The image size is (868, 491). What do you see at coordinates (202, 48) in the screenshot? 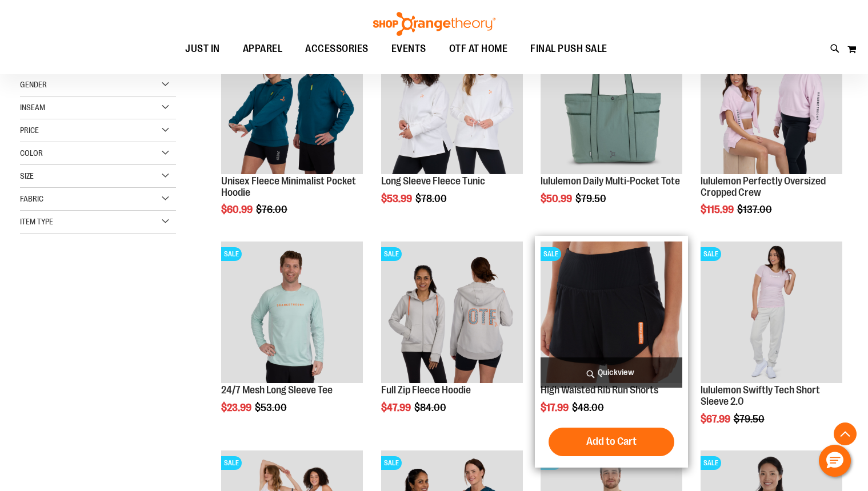
I see `span: JUST IN` at bounding box center [202, 48].